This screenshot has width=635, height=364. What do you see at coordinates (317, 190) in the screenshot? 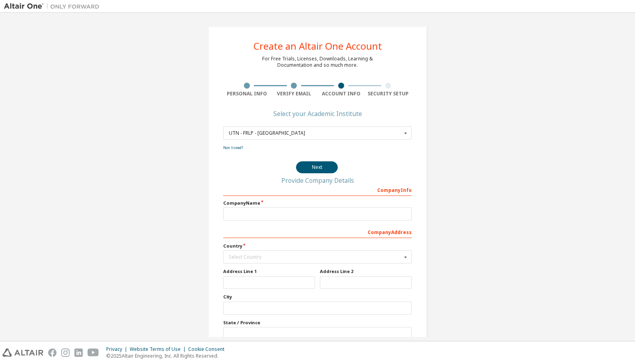
I see `div: Company Info` at bounding box center [317, 190].